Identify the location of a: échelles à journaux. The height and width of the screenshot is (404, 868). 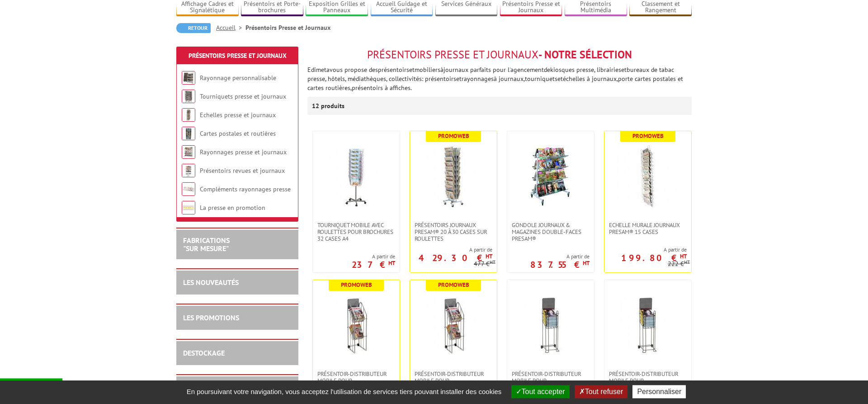
(590, 79).